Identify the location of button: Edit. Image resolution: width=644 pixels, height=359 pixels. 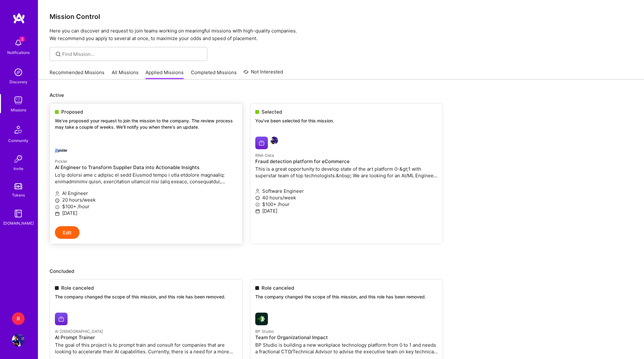
(67, 233).